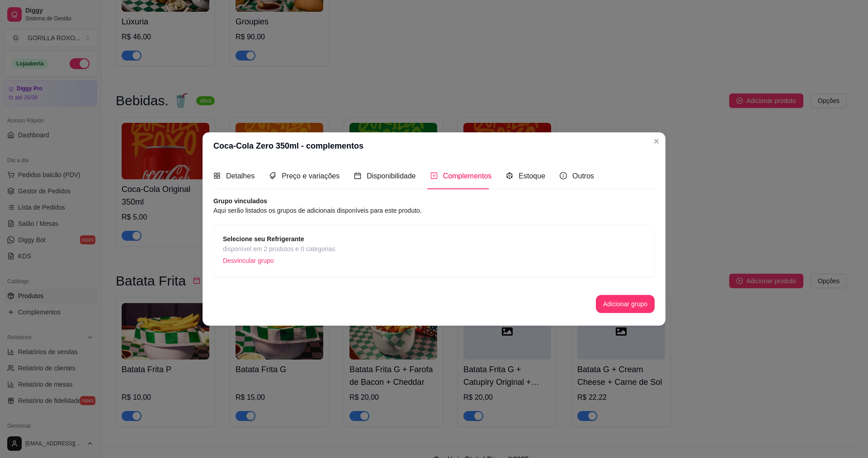 The height and width of the screenshot is (458, 868). Describe the element at coordinates (563, 176) in the screenshot. I see `span: info-circle` at that location.